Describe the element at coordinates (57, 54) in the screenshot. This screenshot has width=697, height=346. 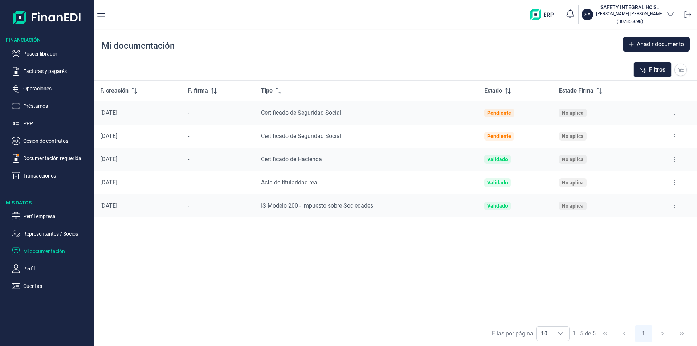
I see `p: Poseer librador` at that location.